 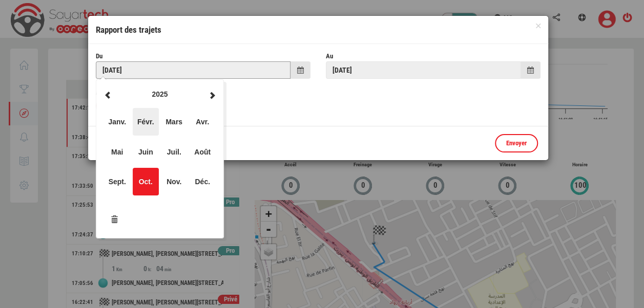 What do you see at coordinates (516, 144) in the screenshot?
I see `a: Envoyer` at bounding box center [516, 144].